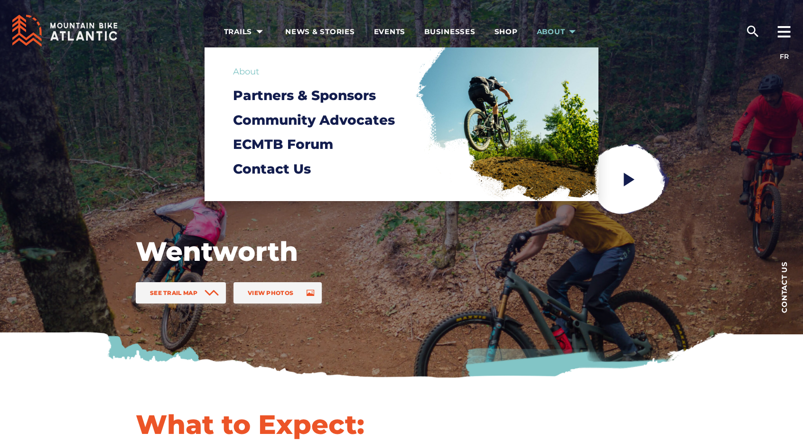  I want to click on span: Contact us, so click(784, 287).